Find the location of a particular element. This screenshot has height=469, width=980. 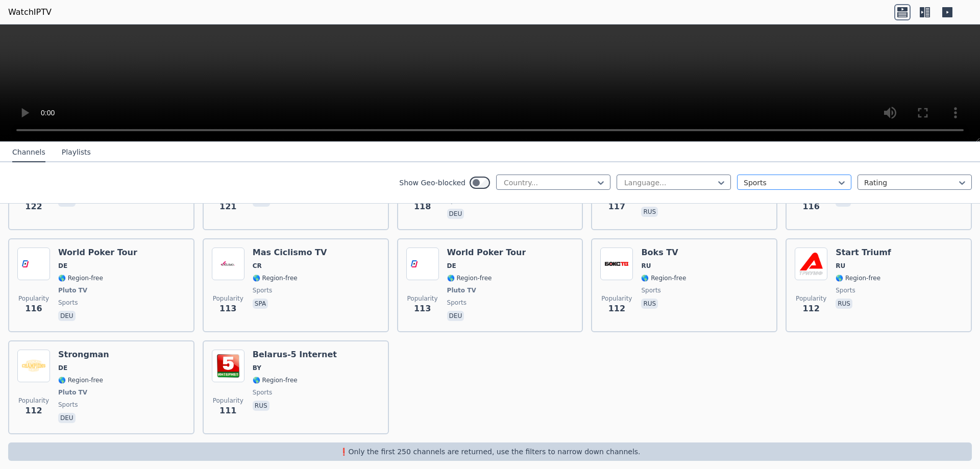

button: Channels is located at coordinates (29, 153).